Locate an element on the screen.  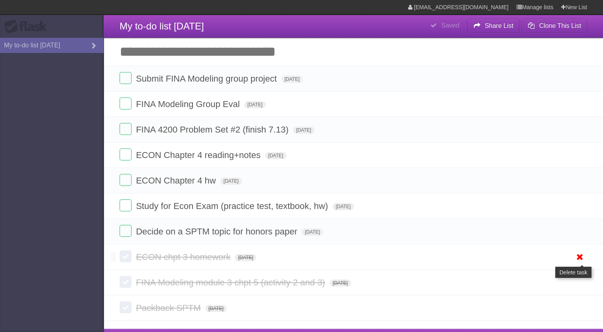
span: Packback SPTM is located at coordinates (169, 308).